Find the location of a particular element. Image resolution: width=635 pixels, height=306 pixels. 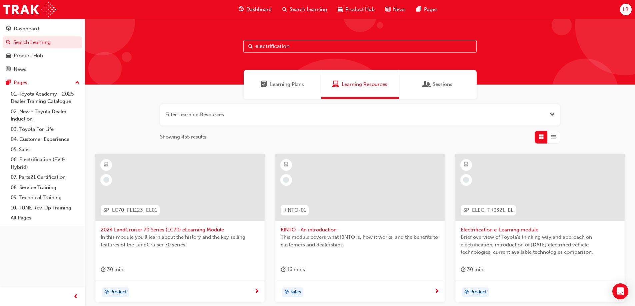

a: 08. Service Training is located at coordinates (45, 188).